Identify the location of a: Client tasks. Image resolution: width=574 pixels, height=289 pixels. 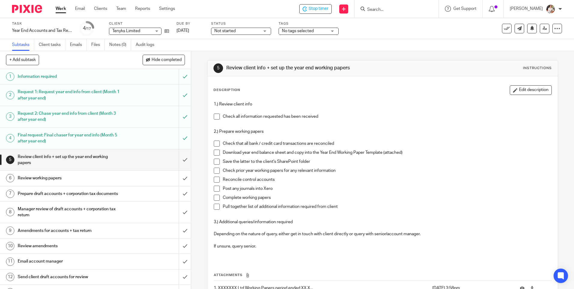
(52, 45).